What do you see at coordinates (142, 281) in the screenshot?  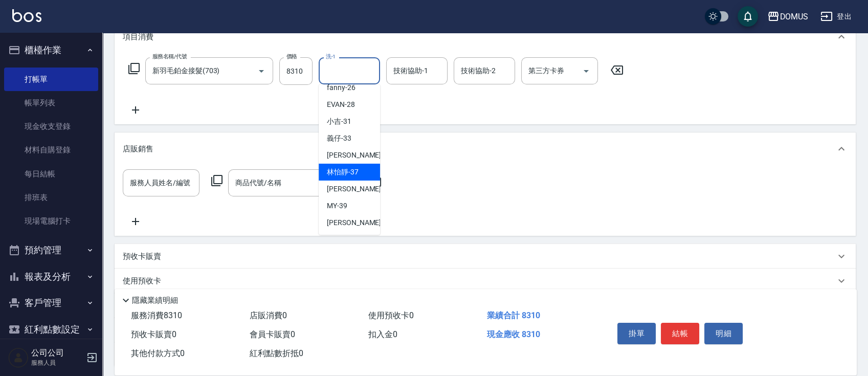 I see `p: 使用預收卡` at bounding box center [142, 281].